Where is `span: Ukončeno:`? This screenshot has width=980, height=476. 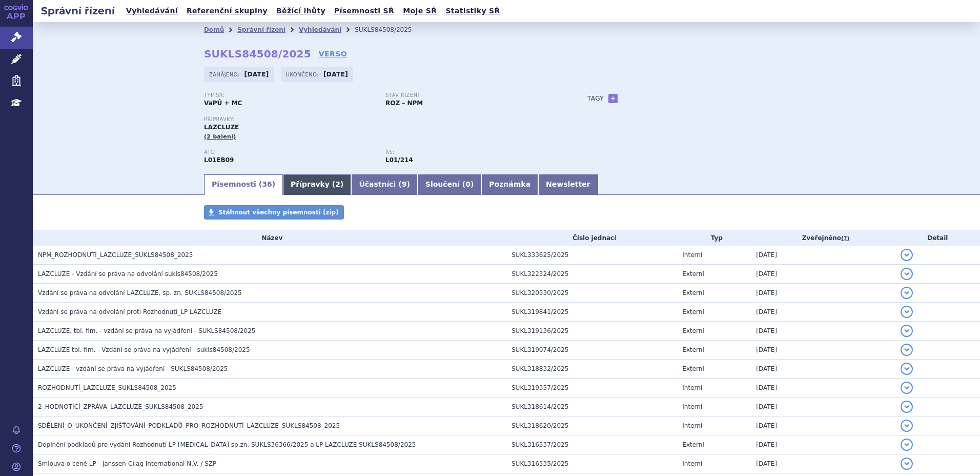 span: Ukončeno: is located at coordinates (303, 74).